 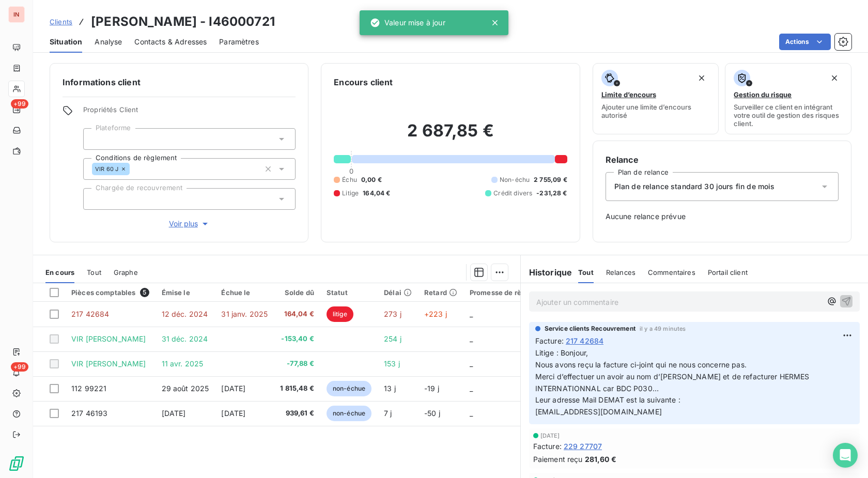 What do you see at coordinates (189, 113) in the screenshot?
I see `span: Propriétés Client` at bounding box center [189, 113].